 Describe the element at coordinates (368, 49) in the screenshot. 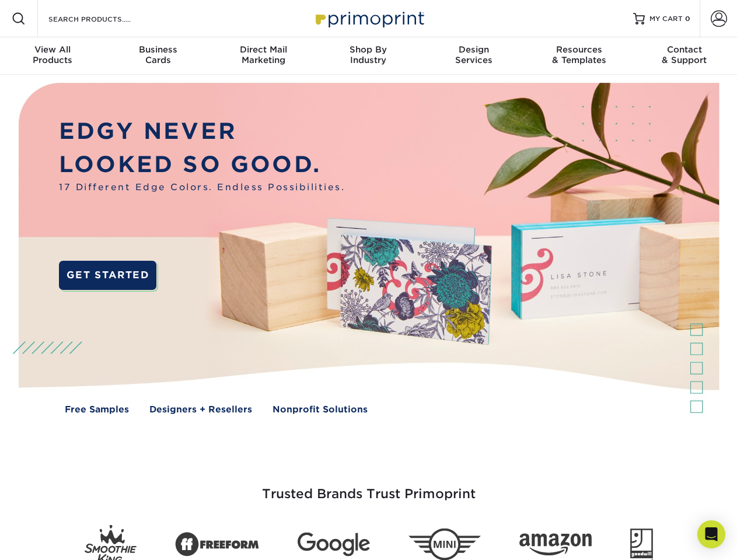

I see `span: Shop By` at that location.